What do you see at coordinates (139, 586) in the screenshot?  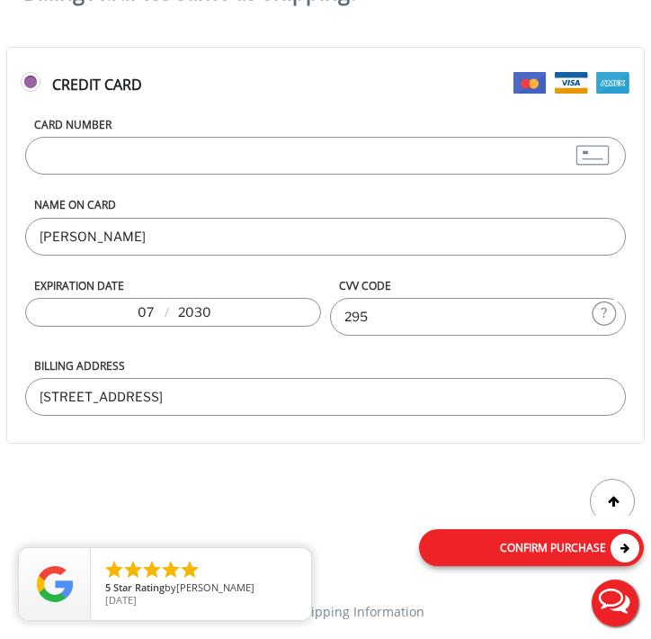 I see `span: Star Rating` at bounding box center [139, 586].